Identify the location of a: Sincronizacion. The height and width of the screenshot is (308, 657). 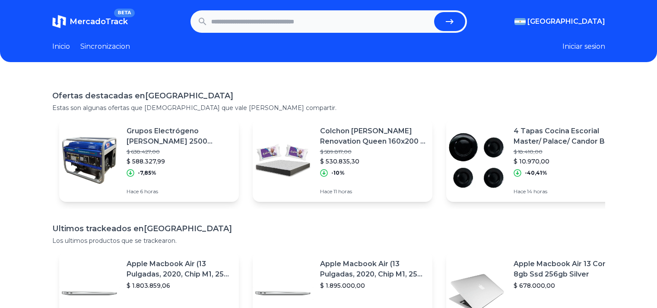
(105, 47).